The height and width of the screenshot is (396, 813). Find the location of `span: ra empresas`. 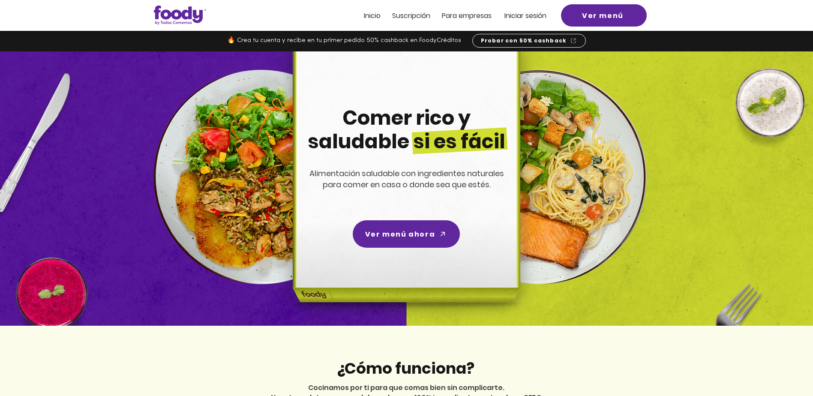

span: ra empresas is located at coordinates (470, 15).